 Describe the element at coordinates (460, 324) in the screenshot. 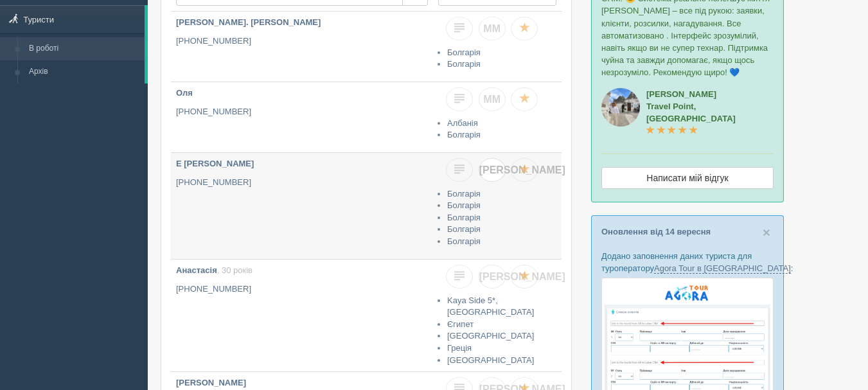

I see `a: Єгипет` at that location.